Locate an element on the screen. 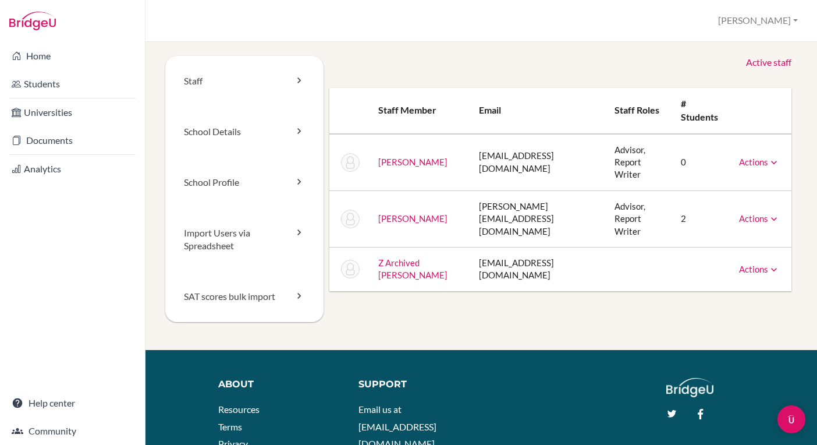  div: Open Intercom Messenger is located at coordinates (791, 419).